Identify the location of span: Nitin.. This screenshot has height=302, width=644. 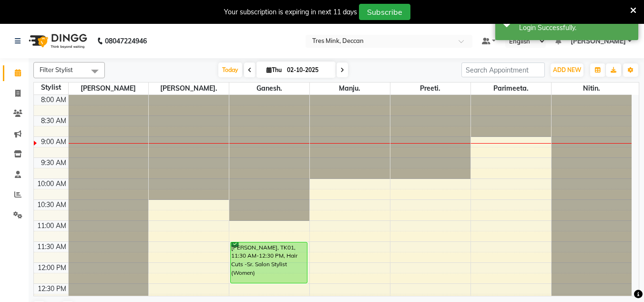
(591, 89).